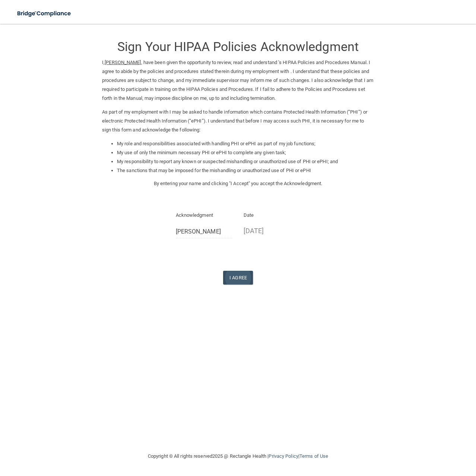 The width and height of the screenshot is (476, 476). What do you see at coordinates (204, 231) in the screenshot?
I see `input: Full Name` at bounding box center [204, 231].